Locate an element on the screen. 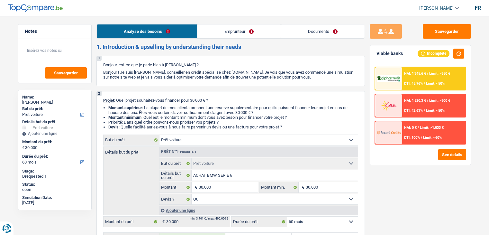 The height and width of the screenshot is (235, 489). span: NAI: 0 € is located at coordinates (411, 127).